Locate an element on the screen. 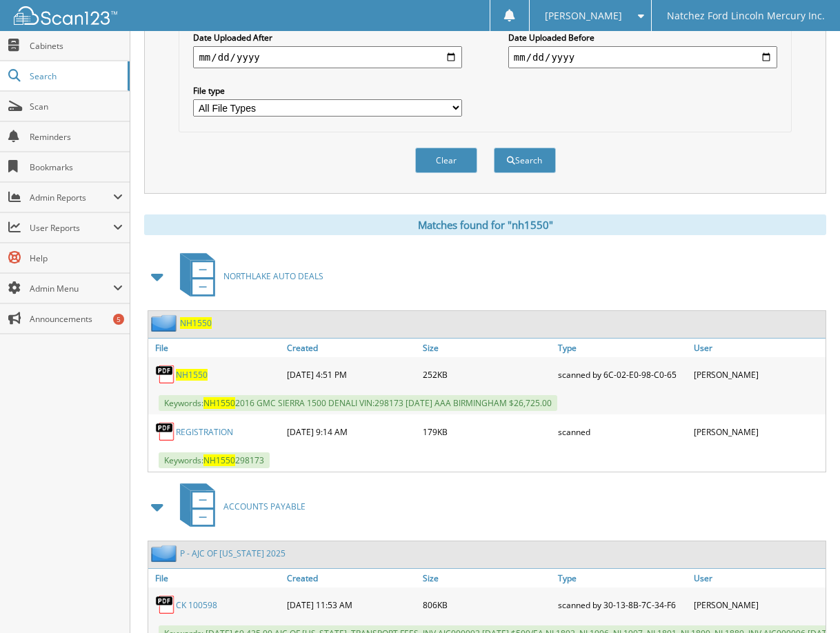 This screenshot has height=633, width=840. span: Keywords: 298173 is located at coordinates (214, 460).